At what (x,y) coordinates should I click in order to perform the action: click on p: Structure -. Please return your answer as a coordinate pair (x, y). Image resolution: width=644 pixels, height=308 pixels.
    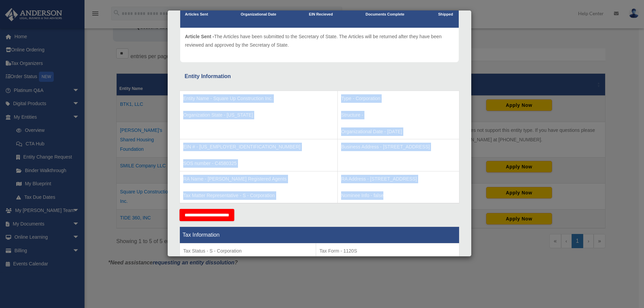
    Looking at the image, I should click on (398, 115).